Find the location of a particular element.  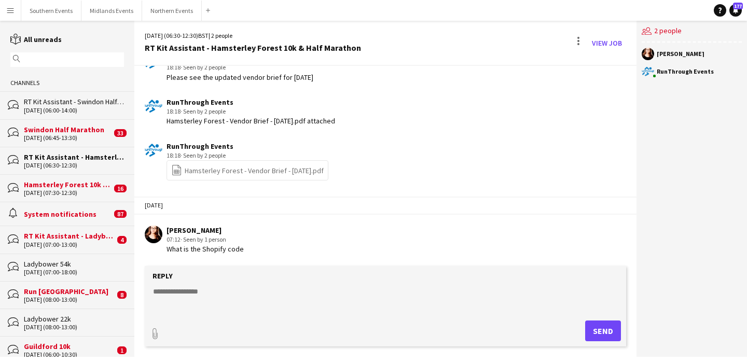

div: System notifications is located at coordinates (67, 214).